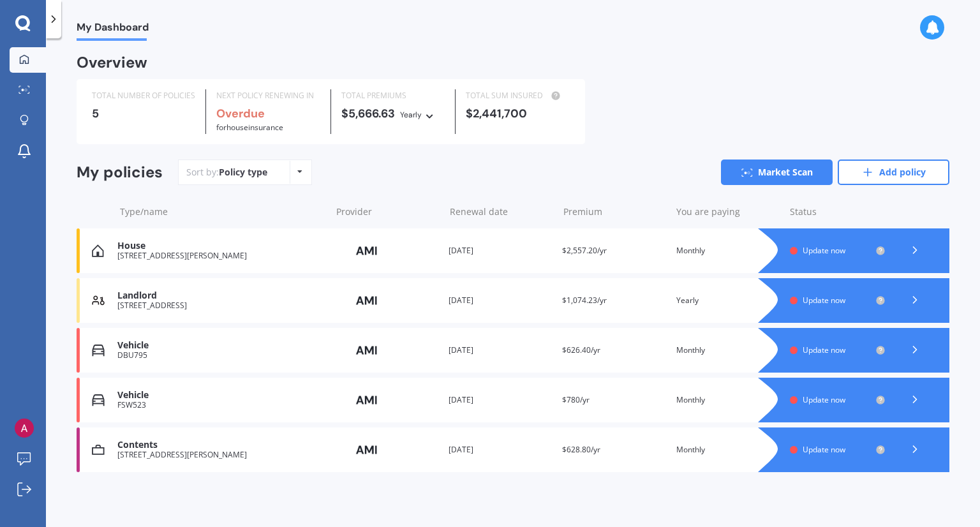 The image size is (980, 527). Describe the element at coordinates (240, 113) in the screenshot. I see `b: Overdue` at that location.